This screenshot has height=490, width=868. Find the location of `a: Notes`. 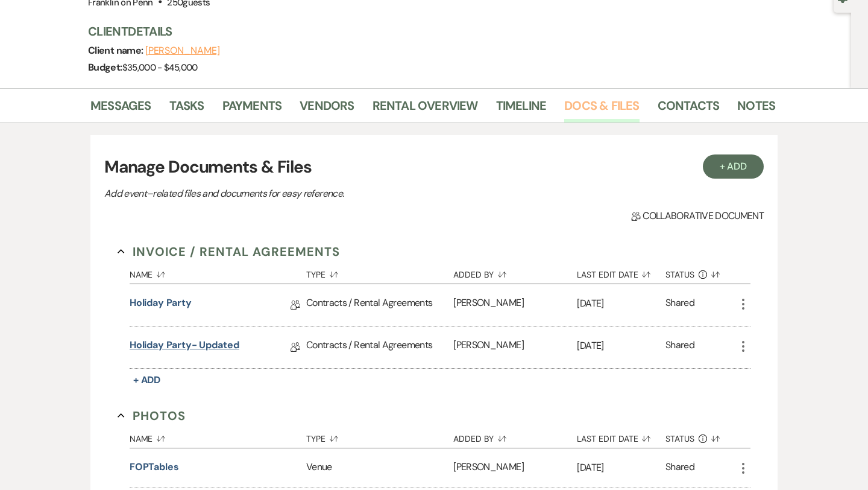

a: Notes is located at coordinates (756, 110).